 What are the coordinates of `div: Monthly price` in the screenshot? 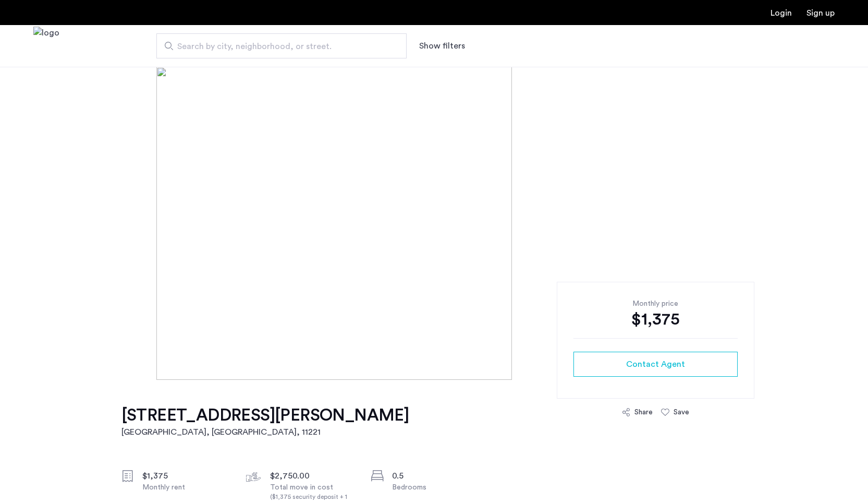 It's located at (656, 304).